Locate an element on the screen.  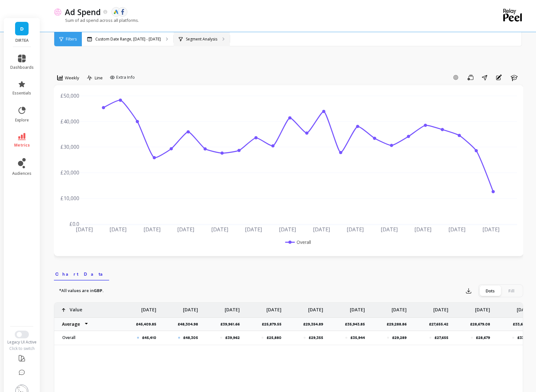
p: Value is located at coordinates (76, 308).